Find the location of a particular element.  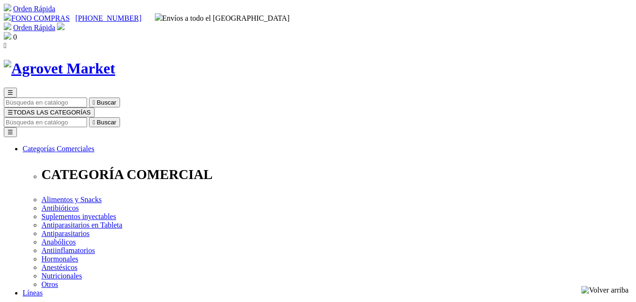

a: Suplementos inyectables is located at coordinates (79, 216).